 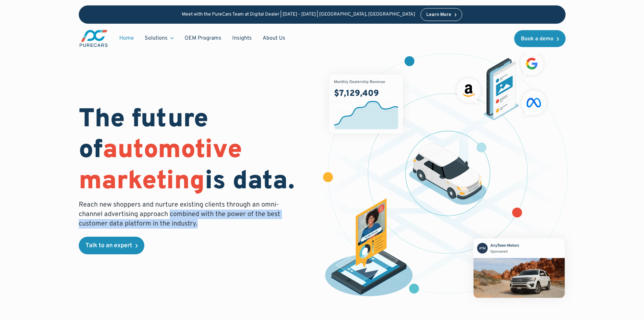 I want to click on div: Book a demo, so click(x=537, y=39).